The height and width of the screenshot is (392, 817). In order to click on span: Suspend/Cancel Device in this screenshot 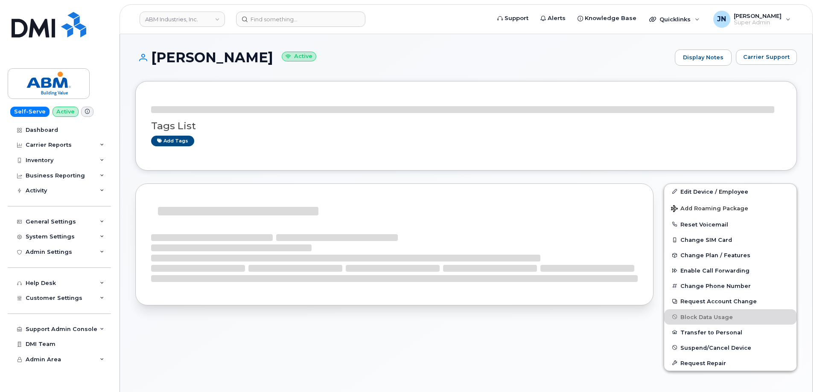, I will do `click(716, 347)`.